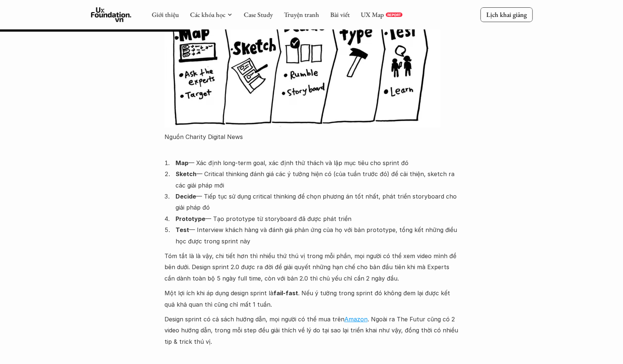  I want to click on strong: Test, so click(183, 230).